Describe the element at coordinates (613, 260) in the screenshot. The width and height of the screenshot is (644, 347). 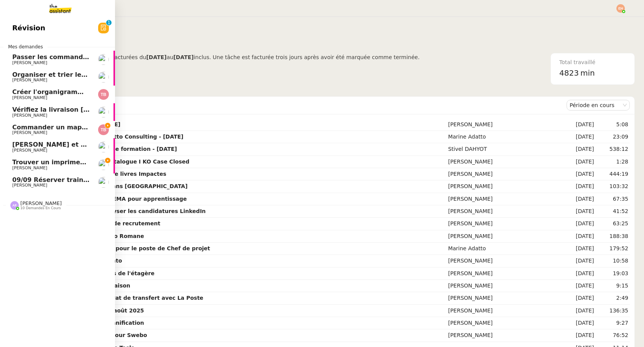
I see `td: 10:58` at that location.